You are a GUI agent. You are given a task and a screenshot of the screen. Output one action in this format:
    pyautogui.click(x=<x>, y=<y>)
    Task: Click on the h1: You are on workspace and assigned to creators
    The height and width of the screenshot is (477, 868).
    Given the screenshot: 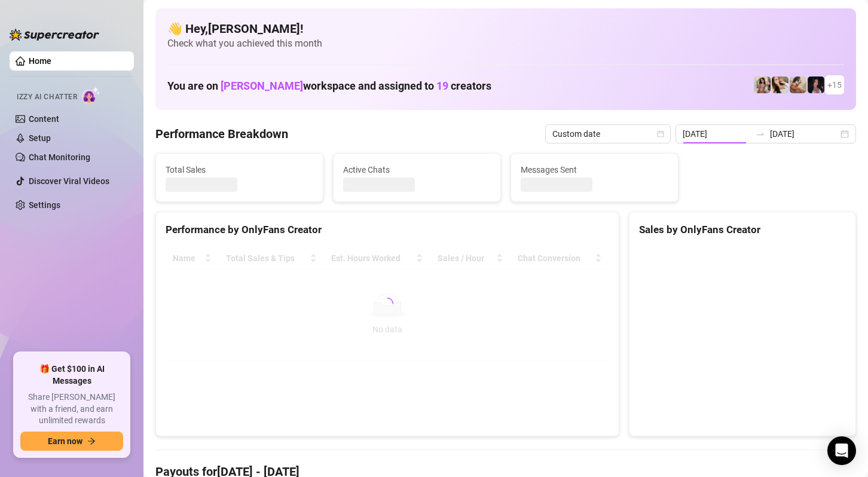 What is the action you would take?
    pyautogui.click(x=329, y=86)
    